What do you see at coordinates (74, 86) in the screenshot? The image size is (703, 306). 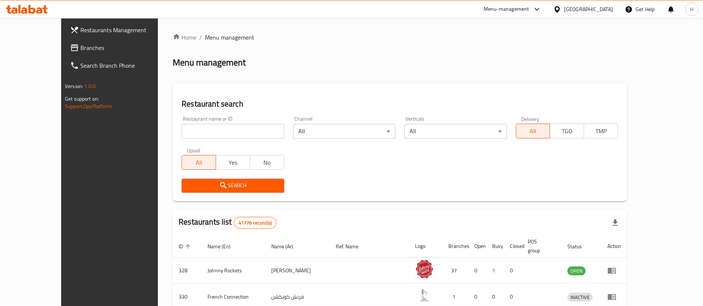 I see `span: Version:` at bounding box center [74, 86].